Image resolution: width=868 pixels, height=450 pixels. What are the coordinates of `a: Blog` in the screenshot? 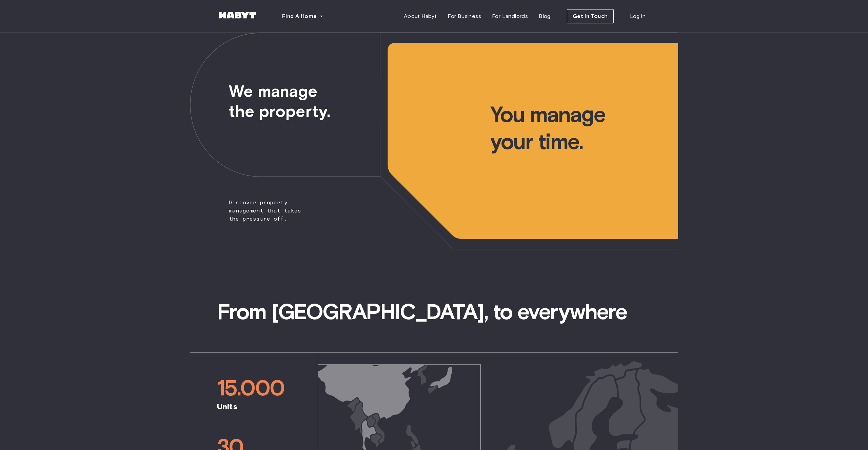 It's located at (544, 16).